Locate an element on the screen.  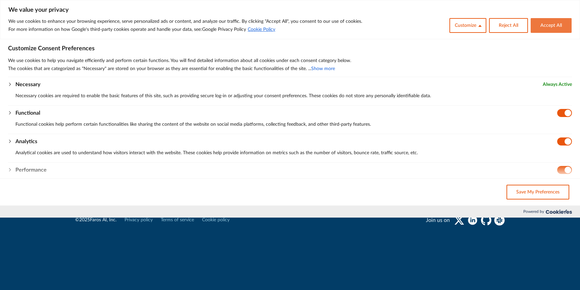
button: Customize is located at coordinates (468, 26).